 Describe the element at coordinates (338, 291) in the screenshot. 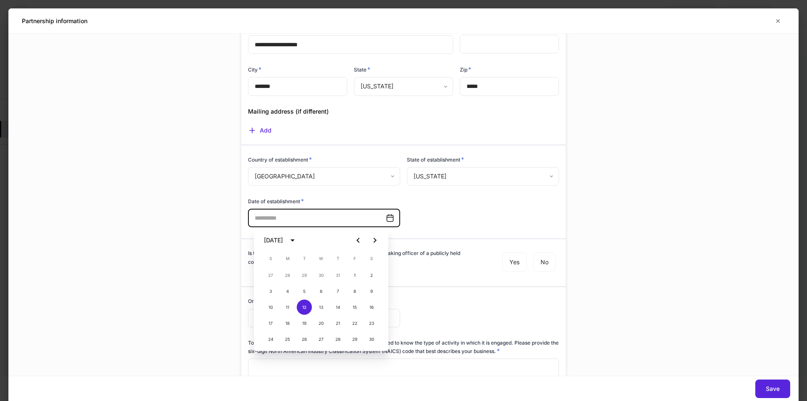

I see `button: 7` at that location.